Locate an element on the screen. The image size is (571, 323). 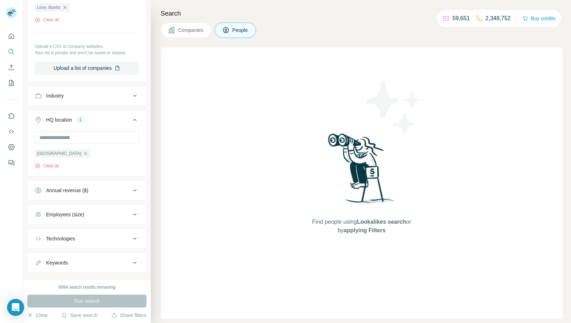
button: Enrich CSV is located at coordinates (11, 67).